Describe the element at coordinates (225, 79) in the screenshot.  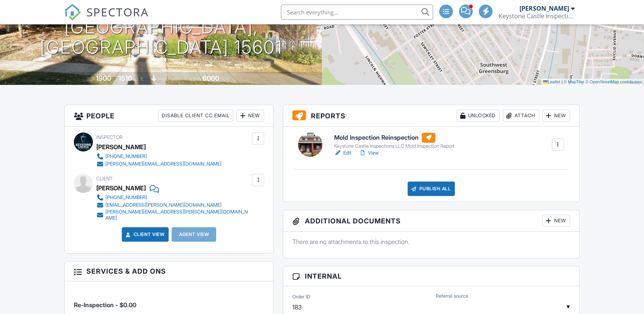
I see `span: sq.ft.` at that location.